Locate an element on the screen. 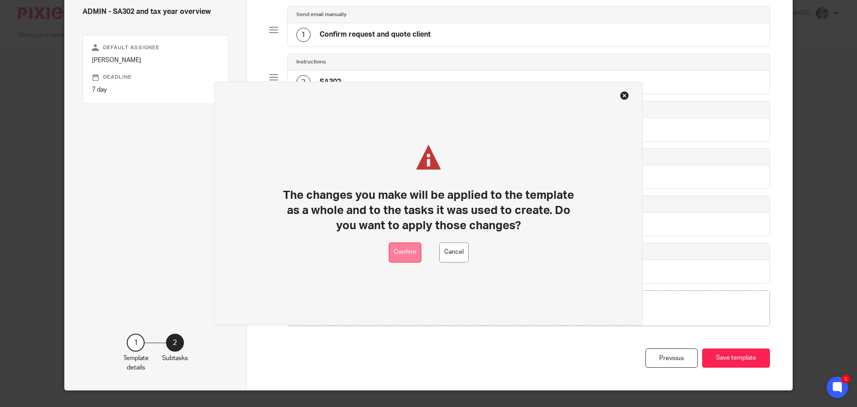  div: 5 is located at coordinates (846, 379).